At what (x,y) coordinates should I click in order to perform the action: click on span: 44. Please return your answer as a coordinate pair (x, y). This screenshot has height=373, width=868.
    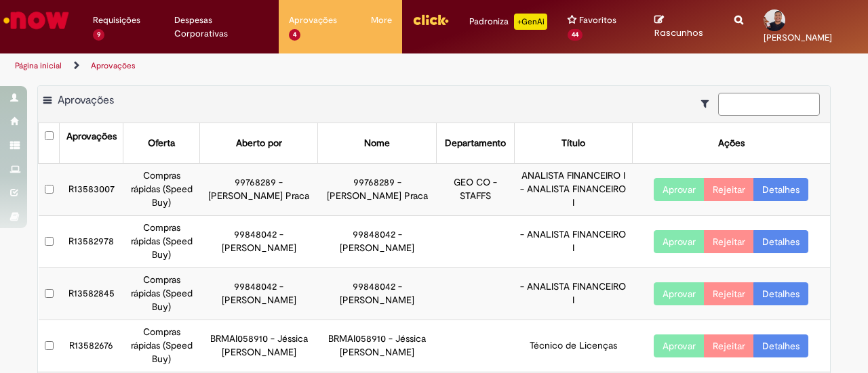
    Looking at the image, I should click on (576, 34).